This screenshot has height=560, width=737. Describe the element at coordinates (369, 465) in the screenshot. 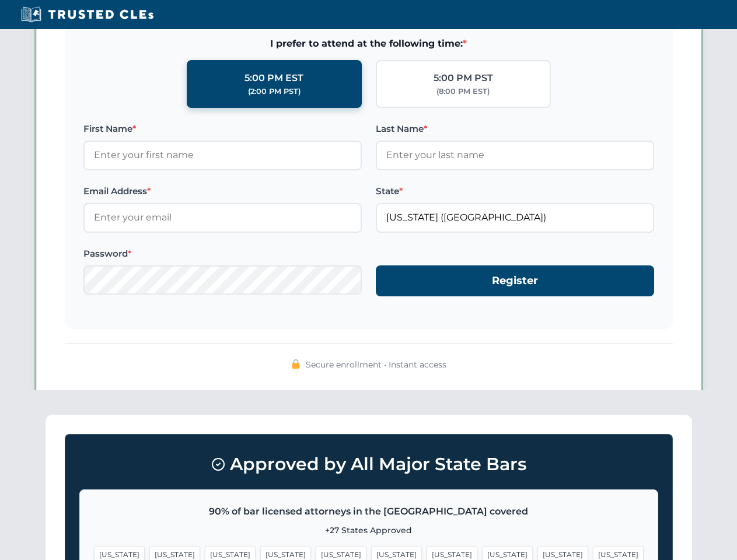

I see `h3: Approved by All Major State Bars` at that location.